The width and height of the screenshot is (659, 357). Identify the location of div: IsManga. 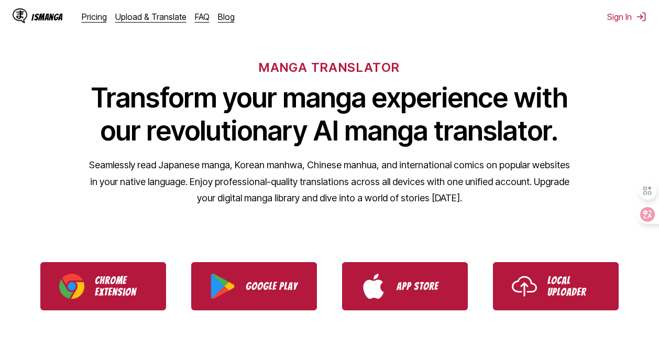
(47, 17).